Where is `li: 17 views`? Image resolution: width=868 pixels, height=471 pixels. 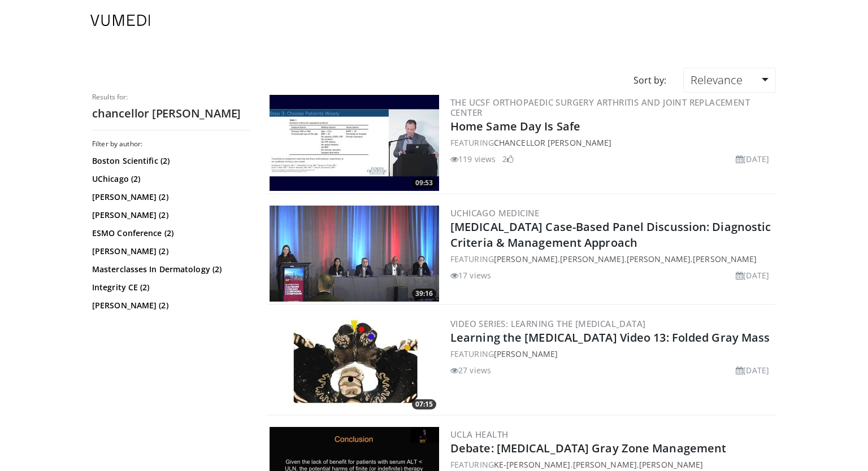 li: 17 views is located at coordinates (471, 275).